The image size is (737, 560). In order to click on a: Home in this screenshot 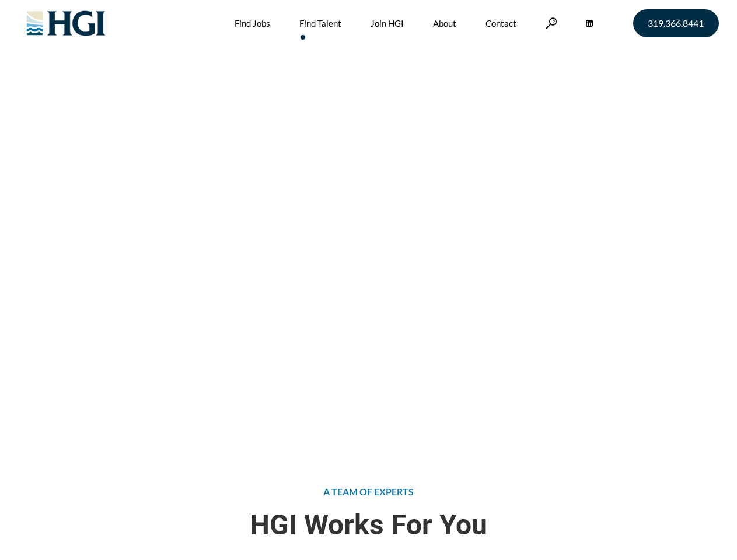, I will do `click(151, 165)`.